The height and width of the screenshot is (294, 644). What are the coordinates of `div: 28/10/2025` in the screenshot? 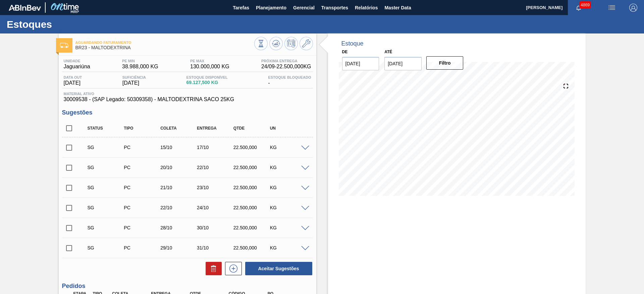 It's located at (179, 228).